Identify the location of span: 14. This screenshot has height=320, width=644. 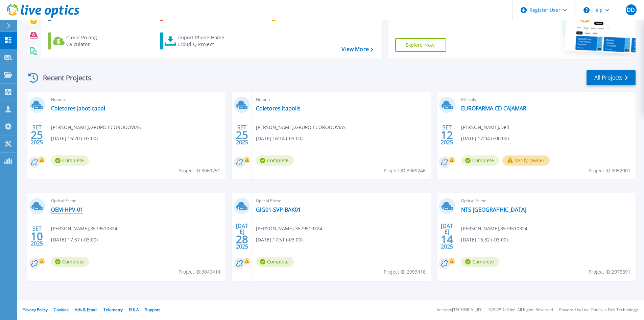
(447, 239).